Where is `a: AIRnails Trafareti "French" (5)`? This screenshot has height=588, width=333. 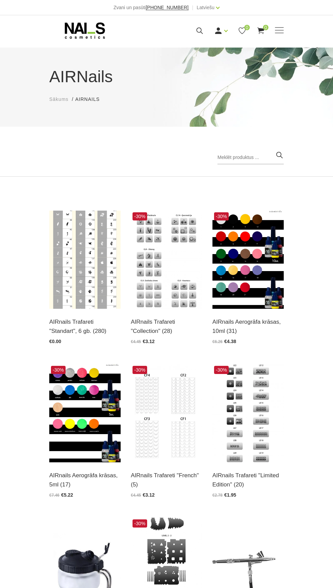 a: AIRnails Trafareti "French" (5) is located at coordinates (166, 480).